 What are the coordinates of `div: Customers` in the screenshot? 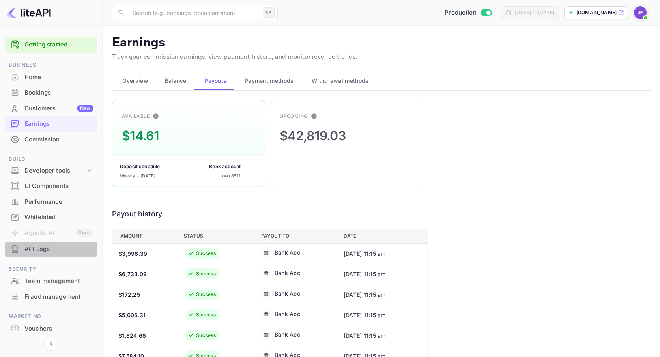 It's located at (59, 108).